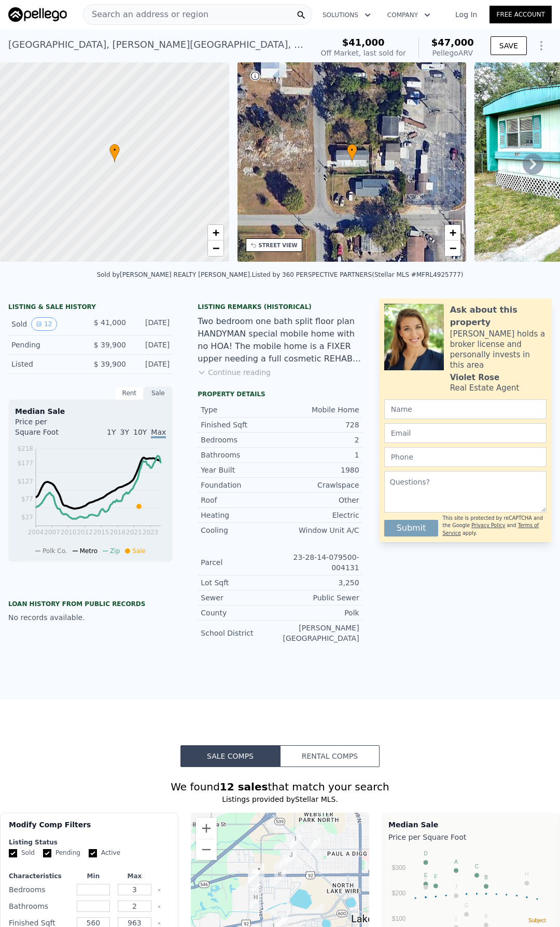  What do you see at coordinates (118, 532) in the screenshot?
I see `tspan: 2018` at bounding box center [118, 532].